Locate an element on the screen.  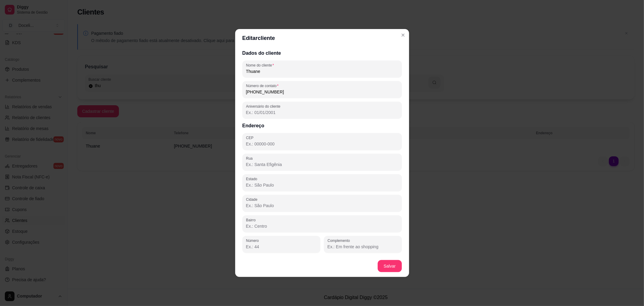
input: Estado is located at coordinates (322, 185).